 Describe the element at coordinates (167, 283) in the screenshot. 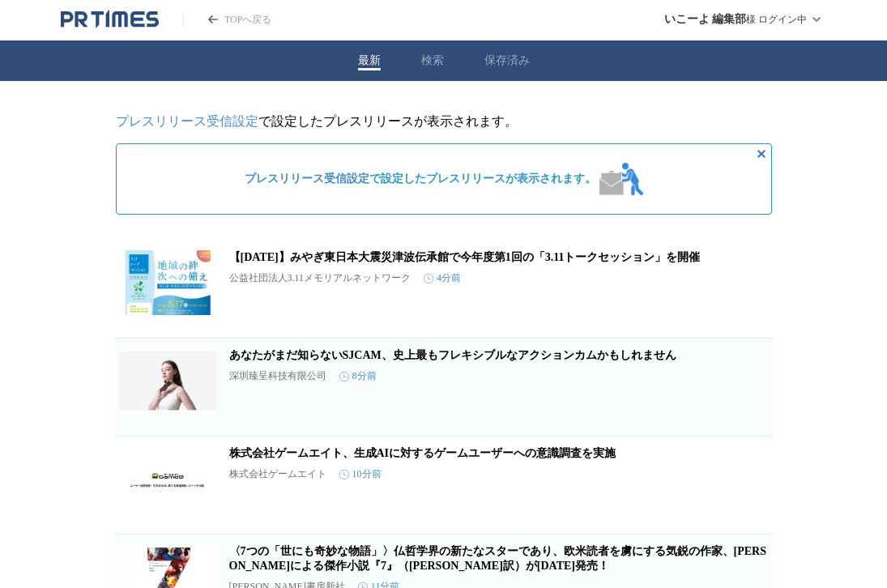

I see `img: 【8月17日】みやぎ東日本大震災津波伝承館で今年度第1回の「3.11トークセッション」を開催` at that location.